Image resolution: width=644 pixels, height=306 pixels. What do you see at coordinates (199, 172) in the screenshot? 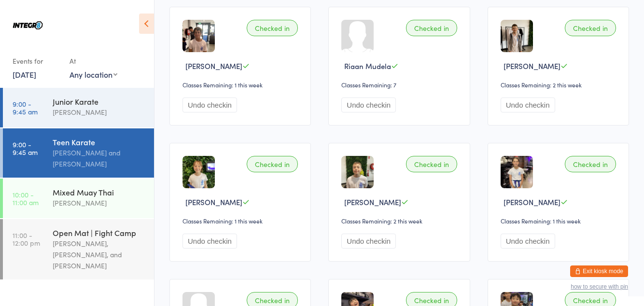
I see `img: image1726643503.png` at bounding box center [199, 172].